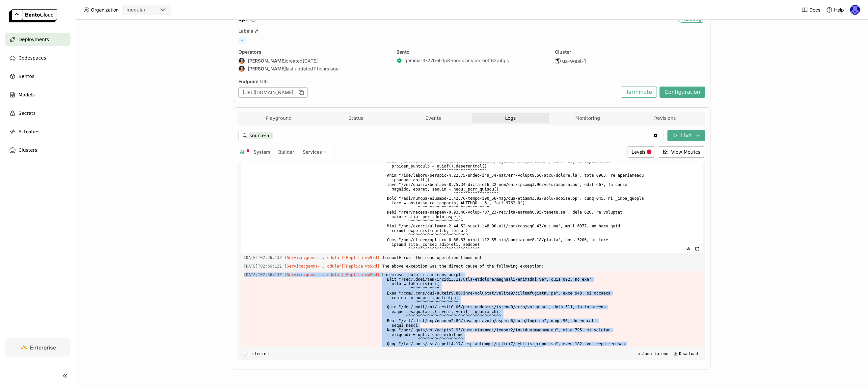 The height and width of the screenshot is (387, 868). What do you see at coordinates (472, 52) in the screenshot?
I see `div: Bento` at bounding box center [472, 52].